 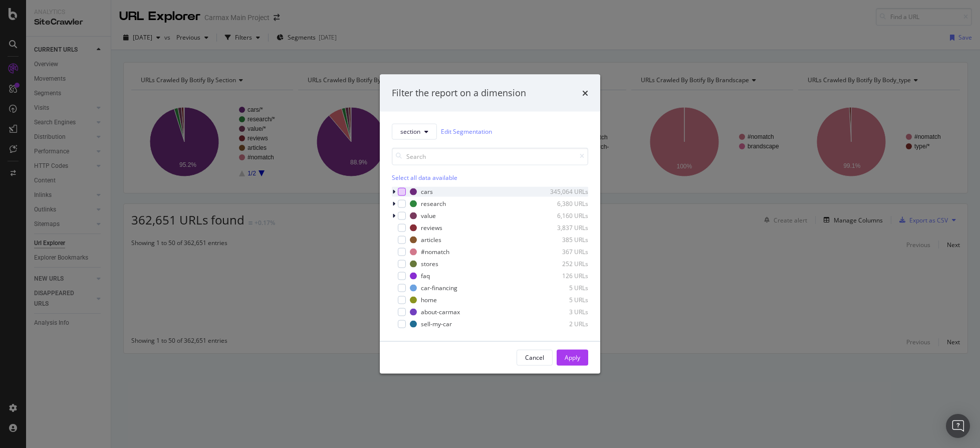 What do you see at coordinates (425, 276) in the screenshot?
I see `div: faq` at bounding box center [425, 276].